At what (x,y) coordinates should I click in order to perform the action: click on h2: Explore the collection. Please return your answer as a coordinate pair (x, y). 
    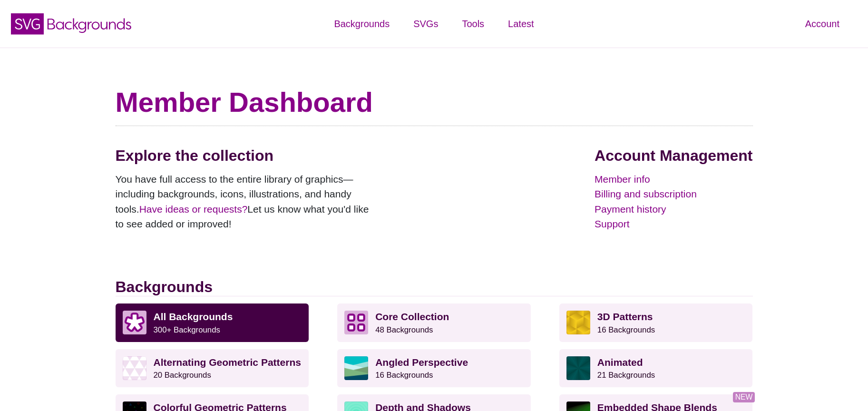
    Looking at the image, I should click on (247, 156).